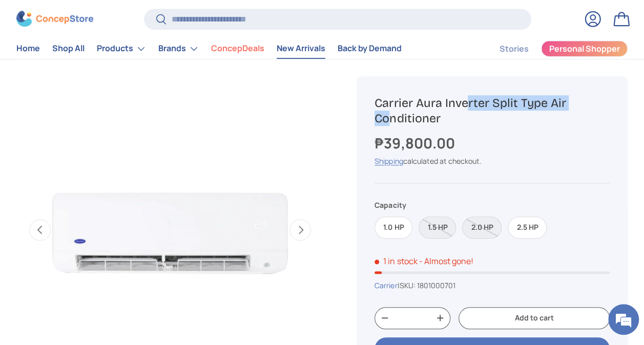 This screenshot has width=644, height=345. Describe the element at coordinates (369, 49) in the screenshot. I see `a: Back by Demand` at that location.